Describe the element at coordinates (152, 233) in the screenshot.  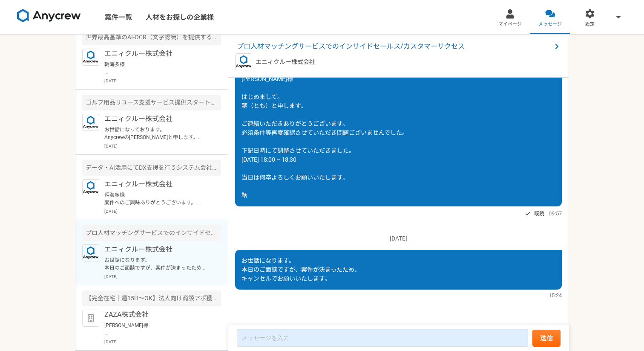
I see `div: プロ人材マッチングサービスでのインサイドセールス/カスタマーサクセス` at that location.